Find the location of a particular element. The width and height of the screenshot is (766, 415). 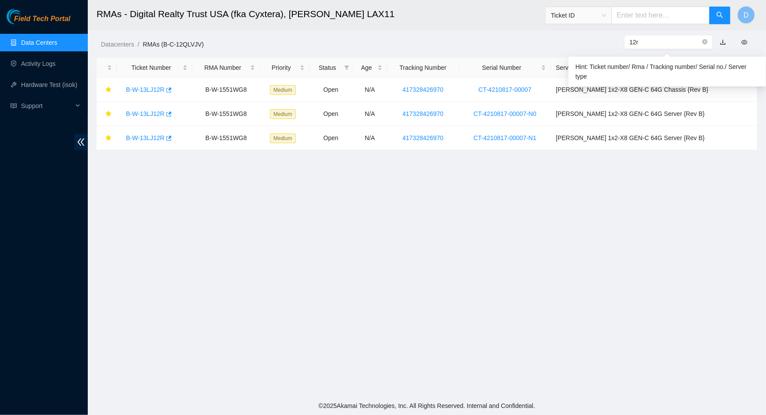

th: Tracking Number is located at coordinates (423, 68).